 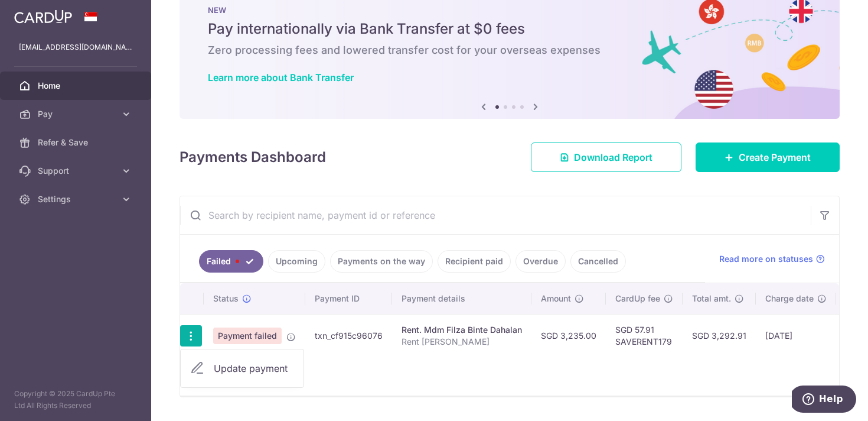 What do you see at coordinates (77, 142) in the screenshot?
I see `span: Refer & Save` at bounding box center [77, 142].